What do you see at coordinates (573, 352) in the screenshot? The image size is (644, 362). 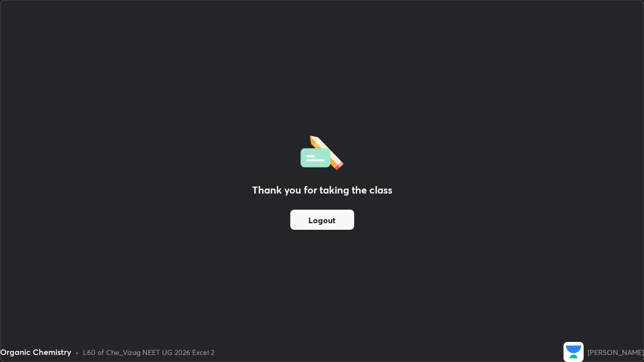 I see `img: 3a80d3101ed74a8aa5a12e7157e2e5e0.png` at bounding box center [573, 352].